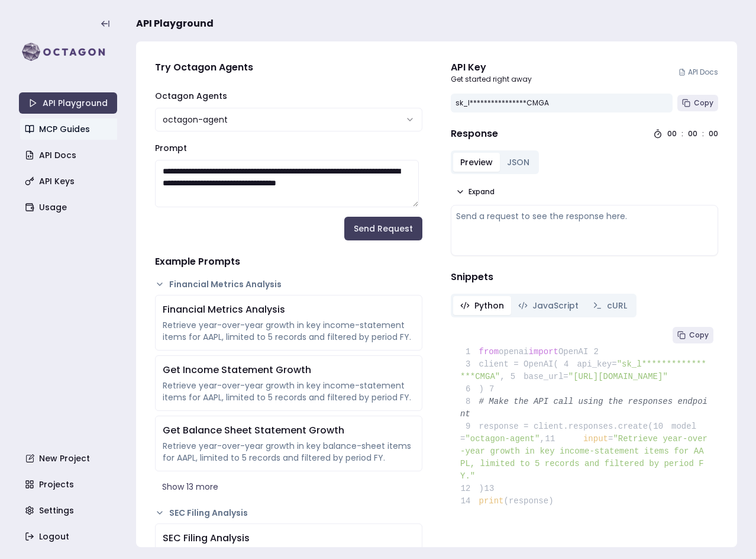 Image resolution: width=756 pixels, height=559 pixels. What do you see at coordinates (289, 431) in the screenshot?
I see `div: Get Balance Sheet Statement Growth` at bounding box center [289, 431].